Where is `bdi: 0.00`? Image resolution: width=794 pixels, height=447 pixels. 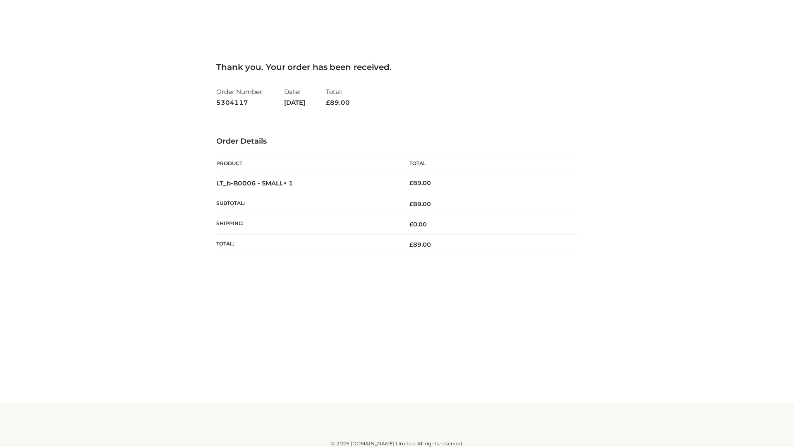
bdi: 0.00 is located at coordinates (418, 224).